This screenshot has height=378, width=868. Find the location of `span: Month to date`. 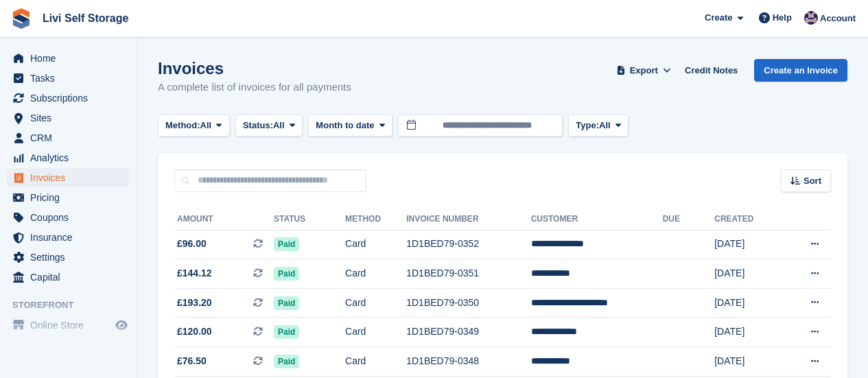

span: Month to date is located at coordinates (345, 126).